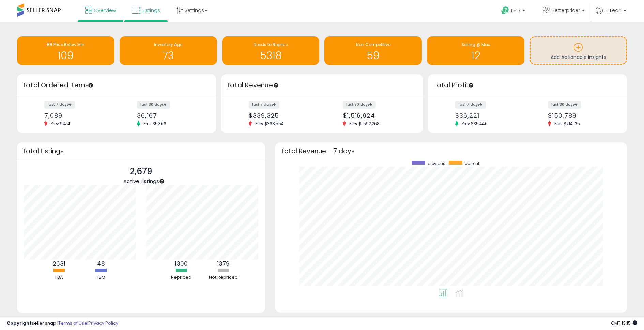 The image size is (644, 330). Describe the element at coordinates (141, 172) in the screenshot. I see `p: 2,679` at that location.